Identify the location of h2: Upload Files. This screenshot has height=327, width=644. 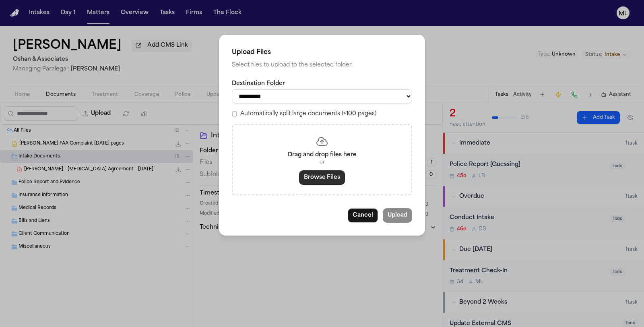
(322, 53).